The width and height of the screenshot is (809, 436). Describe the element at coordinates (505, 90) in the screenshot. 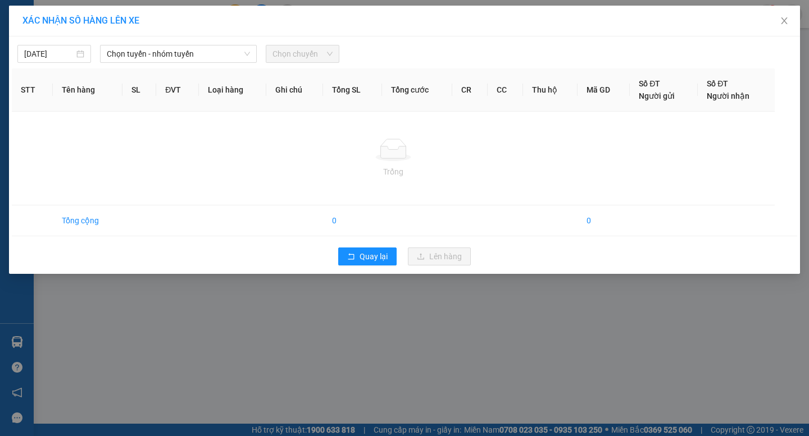

I see `th: CC` at that location.